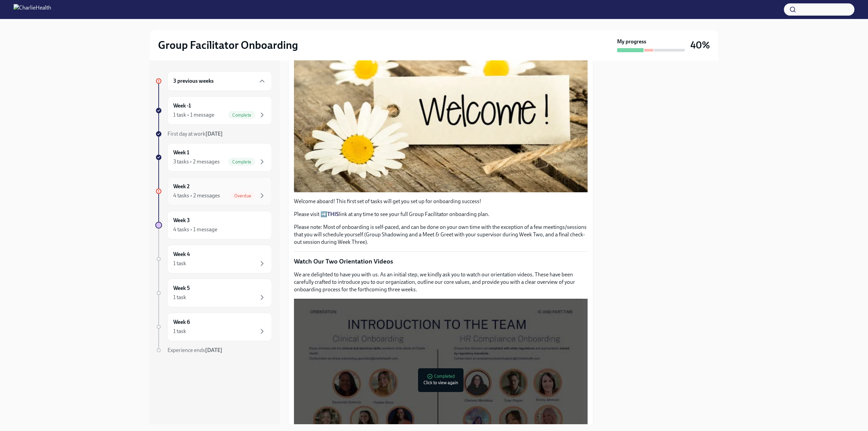 Image resolution: width=868 pixels, height=431 pixels. I want to click on span: First day at work, so click(195, 134).